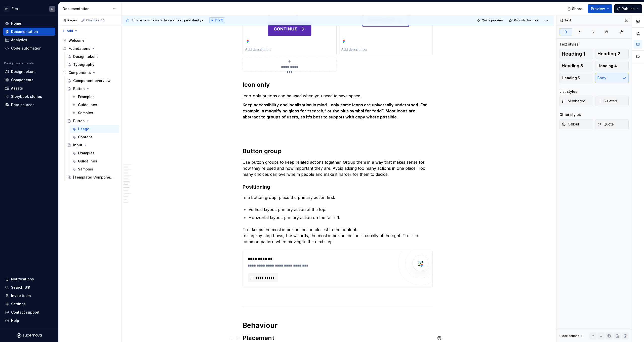 The image size is (644, 342). I want to click on div: Home, so click(16, 23).